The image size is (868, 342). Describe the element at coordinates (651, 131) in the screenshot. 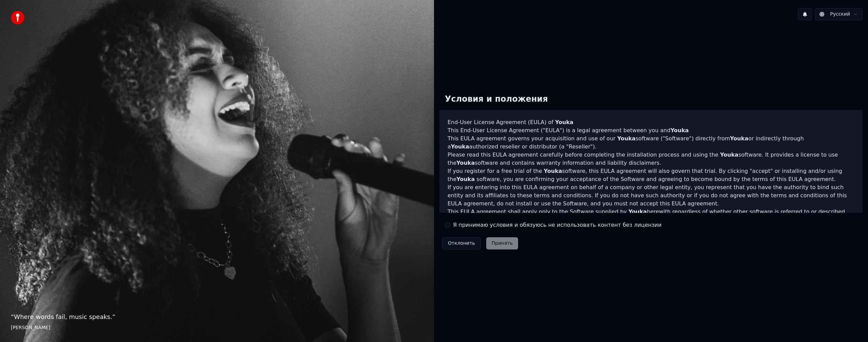

I see `p: This End-User License Agreement ("EULA") is a legal agreement between you and` at that location.